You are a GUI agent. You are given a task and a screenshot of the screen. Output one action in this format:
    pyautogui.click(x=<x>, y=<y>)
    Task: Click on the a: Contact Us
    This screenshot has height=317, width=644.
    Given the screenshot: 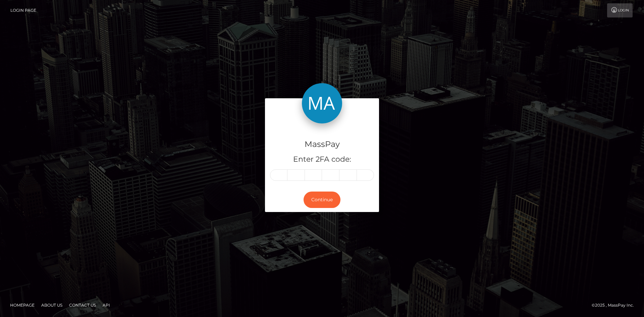 What is the action you would take?
    pyautogui.click(x=83, y=304)
    